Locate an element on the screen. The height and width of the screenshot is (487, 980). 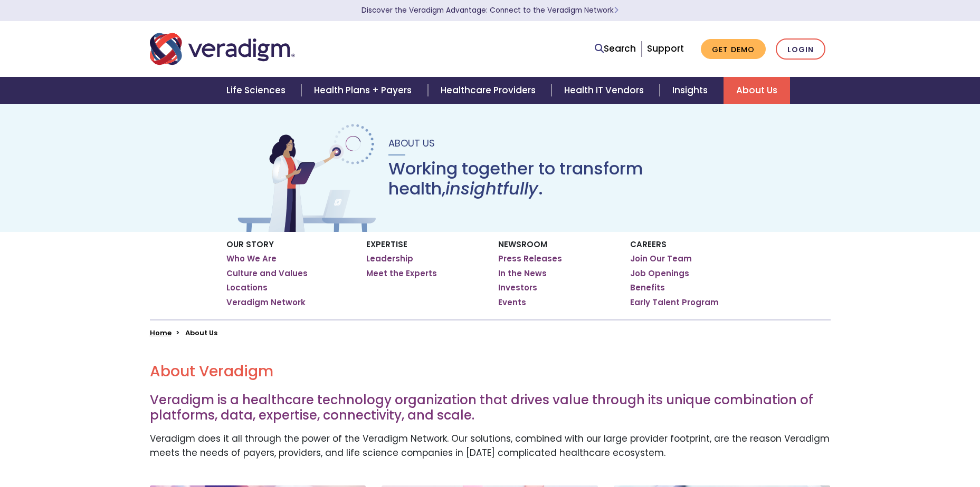
img: Veradigm logo is located at coordinates (222, 49).